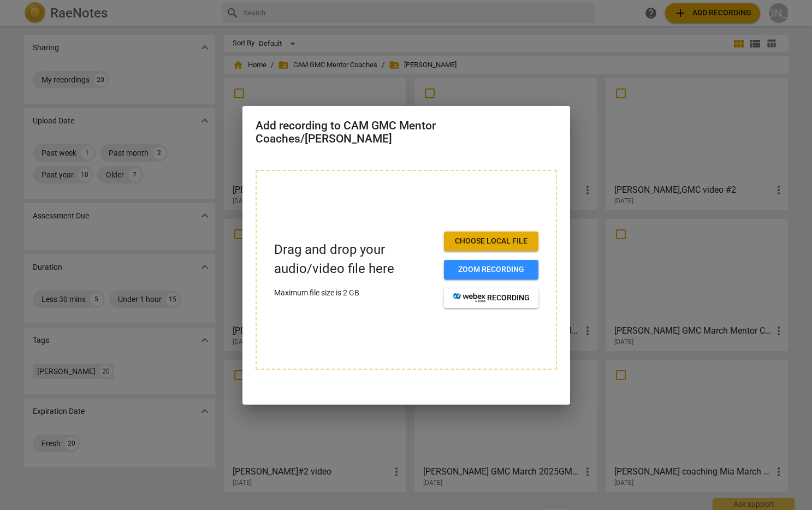 Image resolution: width=812 pixels, height=510 pixels. What do you see at coordinates (491, 298) in the screenshot?
I see `button: recording` at bounding box center [491, 298].